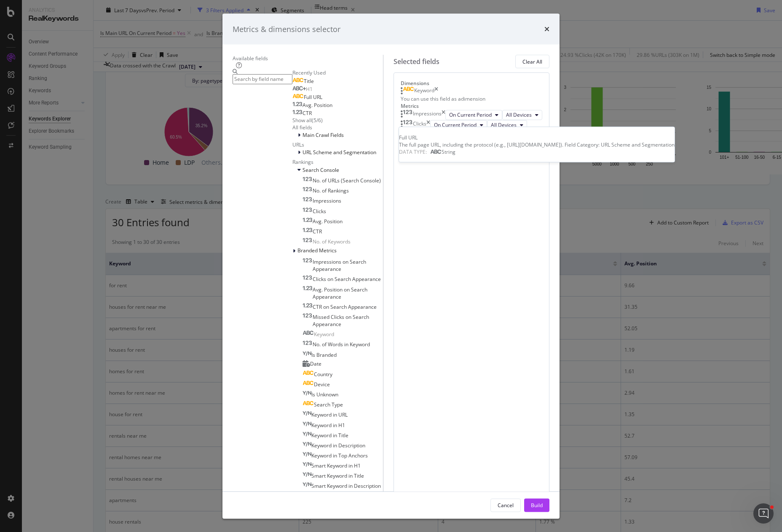 The width and height of the screenshot is (782, 532). What do you see at coordinates (391, 266) in the screenshot?
I see `div: modal` at bounding box center [391, 266].